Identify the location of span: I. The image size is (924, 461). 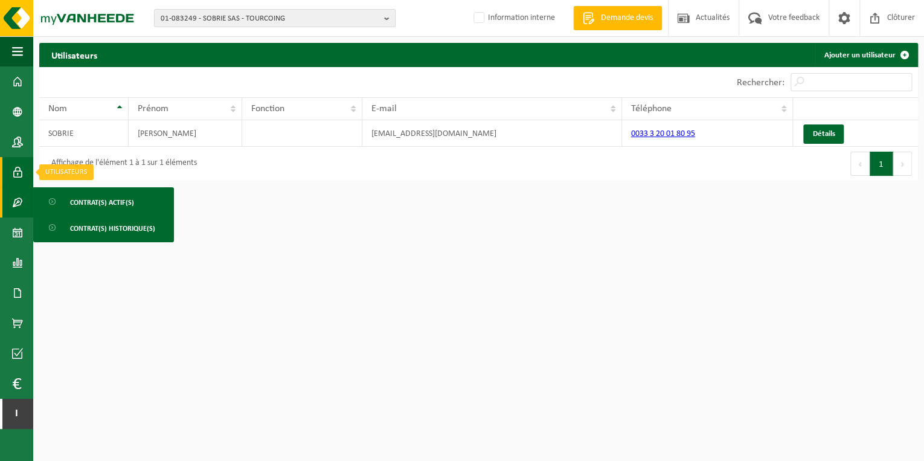
(16, 414).